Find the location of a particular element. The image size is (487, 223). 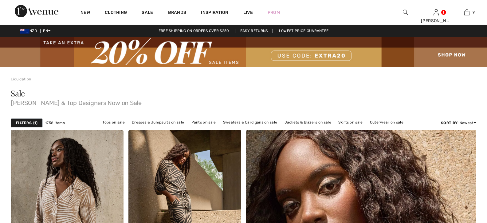

a: 9 is located at coordinates (467, 12).